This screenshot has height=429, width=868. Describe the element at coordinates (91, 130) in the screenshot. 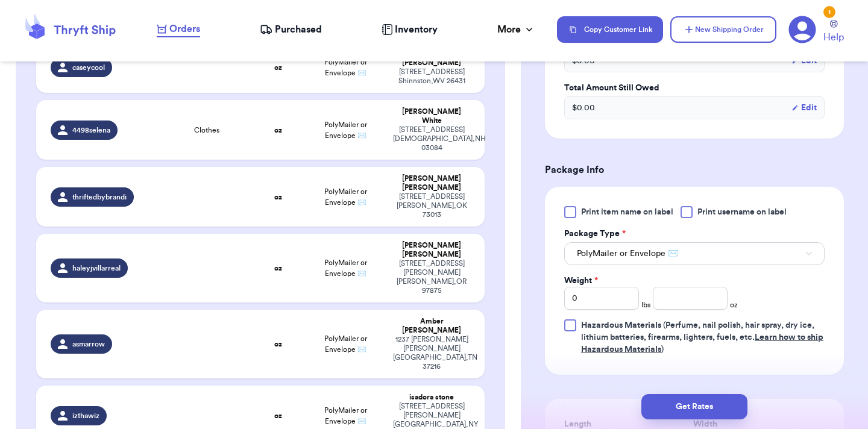

I see `span: 4498selena` at that location.